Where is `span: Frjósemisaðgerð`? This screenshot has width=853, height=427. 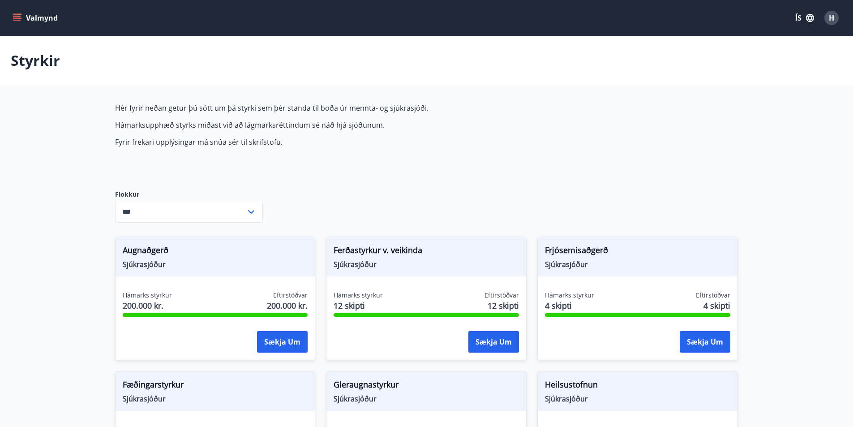
span: Frjósemisaðgerð is located at coordinates (637, 252).